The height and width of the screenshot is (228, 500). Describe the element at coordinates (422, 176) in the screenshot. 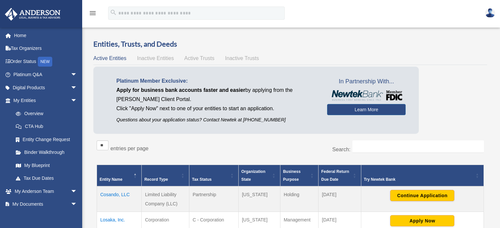

I see `th: Try Newtek Bank : Activate to sort` at that location.